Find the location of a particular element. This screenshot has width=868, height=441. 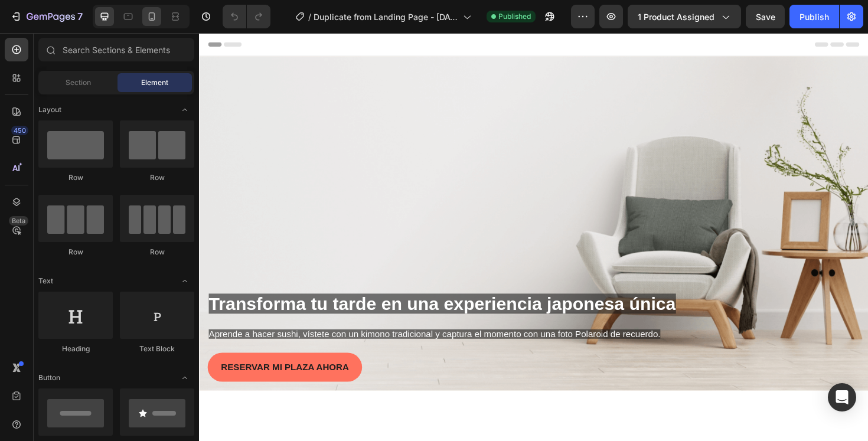

button: 1 product assigned is located at coordinates (684, 16).